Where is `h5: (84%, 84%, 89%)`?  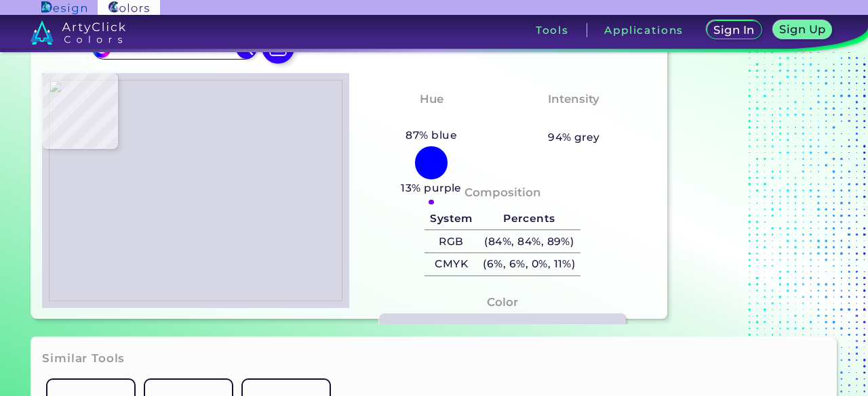
h5: (84%, 84%, 89%) is located at coordinates (529, 241).